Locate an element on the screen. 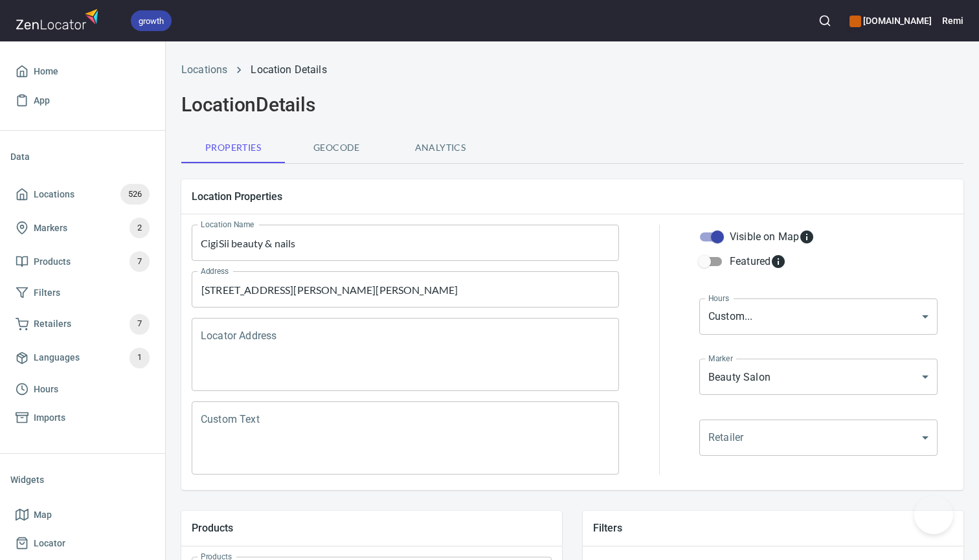  li: Widgets is located at coordinates (82, 479).